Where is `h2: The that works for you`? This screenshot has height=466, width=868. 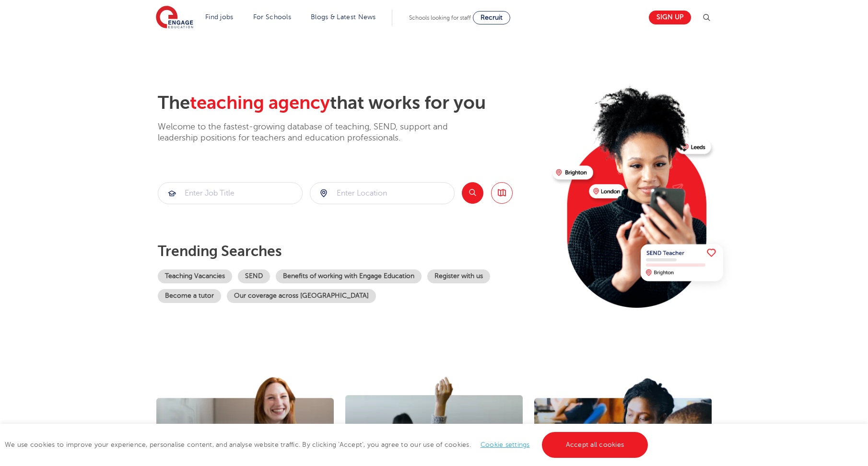
h2: The that works for you is located at coordinates (351, 103).